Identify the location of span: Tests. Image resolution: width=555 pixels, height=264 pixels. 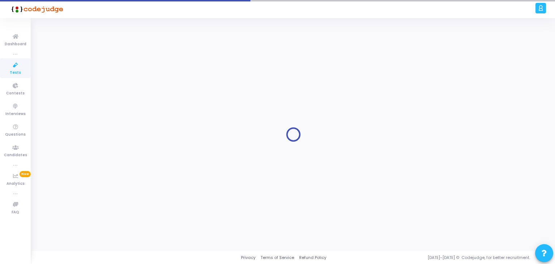
(15, 73).